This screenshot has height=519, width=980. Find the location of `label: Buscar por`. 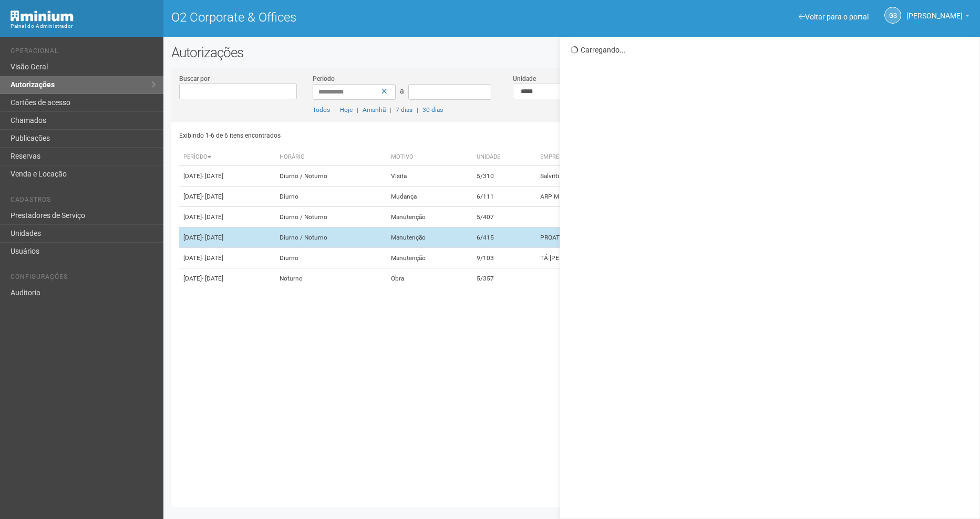

label: Buscar por is located at coordinates (194, 79).